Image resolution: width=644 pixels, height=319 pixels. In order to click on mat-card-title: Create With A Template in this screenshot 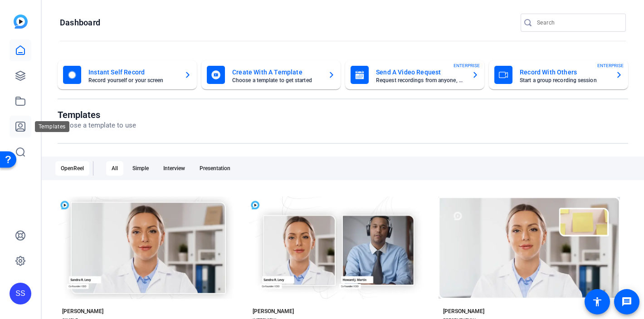, I will do `click(276, 72)`.